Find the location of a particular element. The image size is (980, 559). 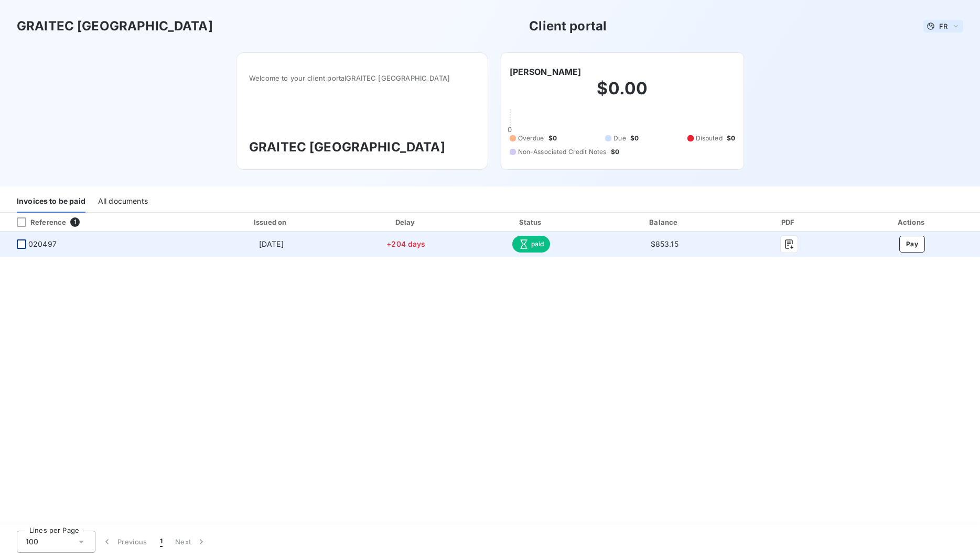

div: Balance is located at coordinates (664, 222).